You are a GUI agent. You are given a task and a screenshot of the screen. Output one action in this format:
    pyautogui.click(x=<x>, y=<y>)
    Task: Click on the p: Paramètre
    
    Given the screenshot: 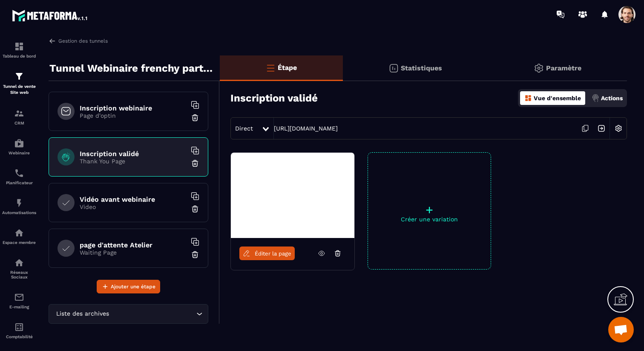 What is the action you would take?
    pyautogui.click(x=563, y=68)
    